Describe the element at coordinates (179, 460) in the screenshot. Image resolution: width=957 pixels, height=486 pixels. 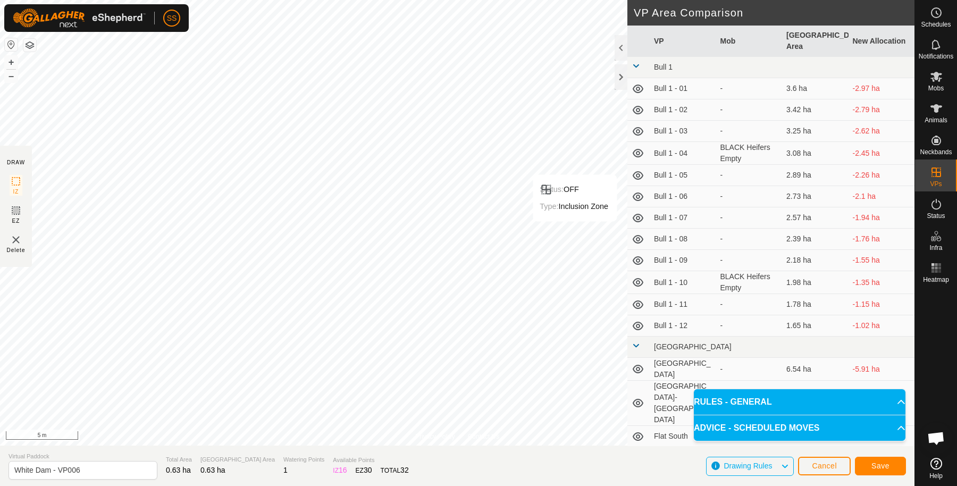
I see `span: Total Area` at that location.